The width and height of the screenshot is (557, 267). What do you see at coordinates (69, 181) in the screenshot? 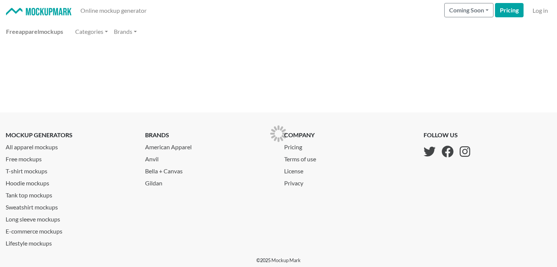
I see `a: Hoodie mockups` at bounding box center [69, 181].